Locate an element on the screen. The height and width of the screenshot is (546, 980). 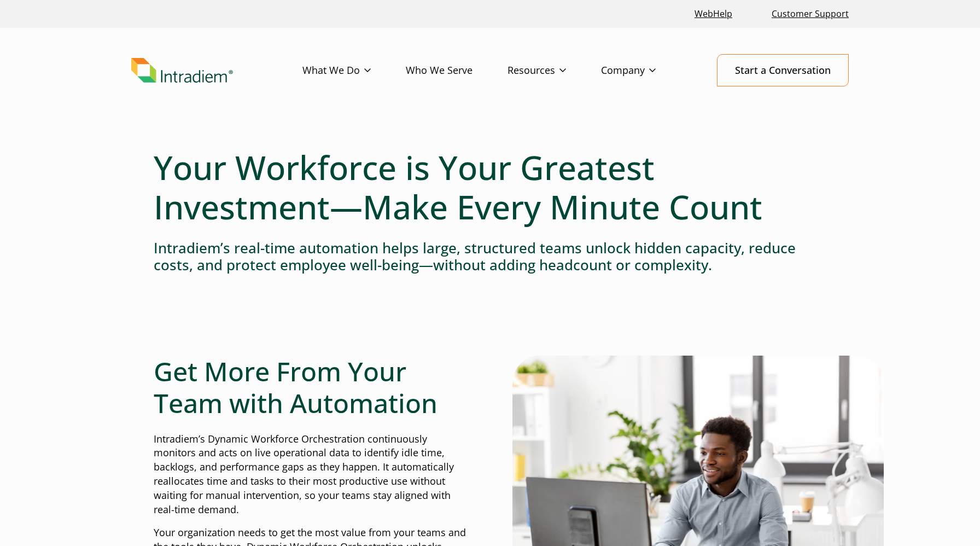
a: Customer Support is located at coordinates (810, 14).